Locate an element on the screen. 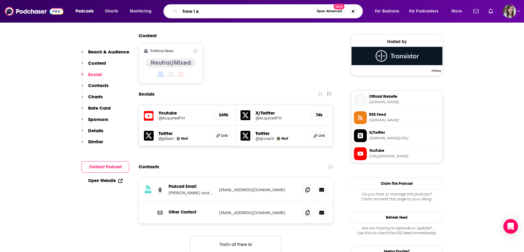 This screenshot has width=524, height=252. div: Claim and edit this page to your liking. is located at coordinates (397, 196).